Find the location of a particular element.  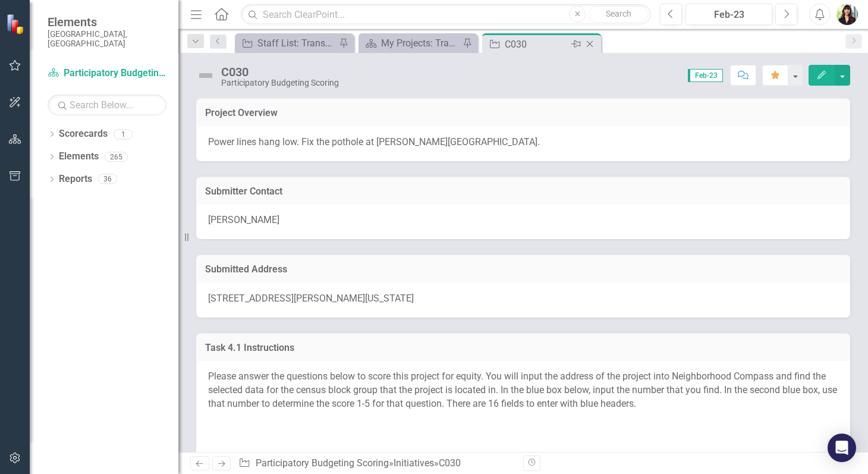

span: Elements is located at coordinates (107, 22).